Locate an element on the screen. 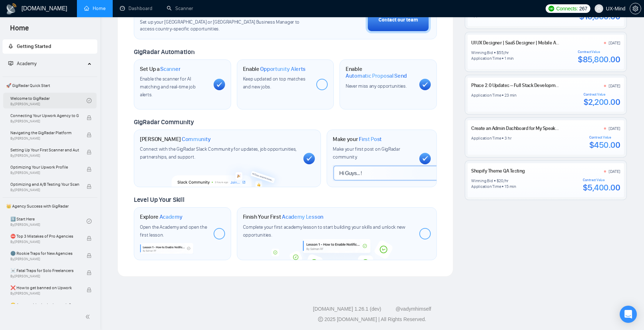 Image resolution: width=644 pixels, height=330 pixels. span: 267 is located at coordinates (584, 9).